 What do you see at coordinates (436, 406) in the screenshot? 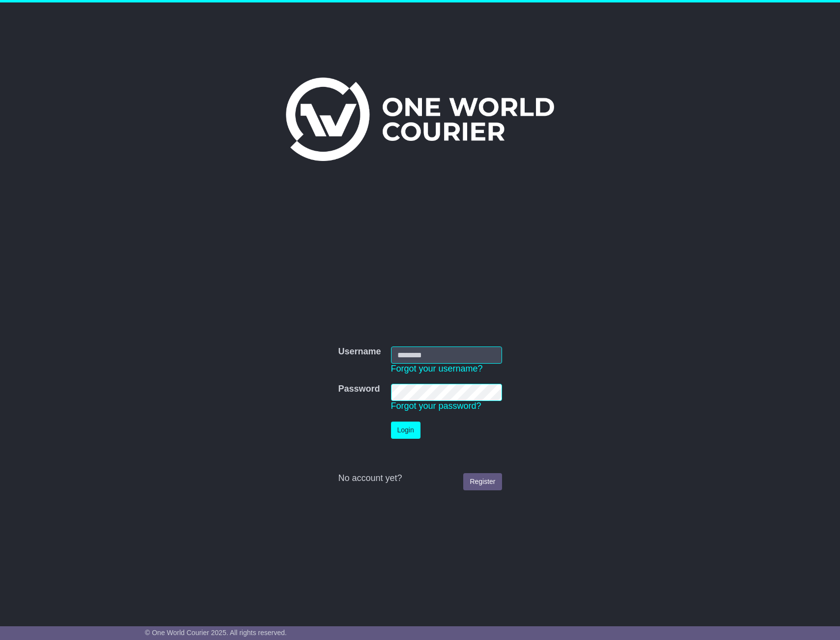
I see `a: Forgot your password?` at bounding box center [436, 406].